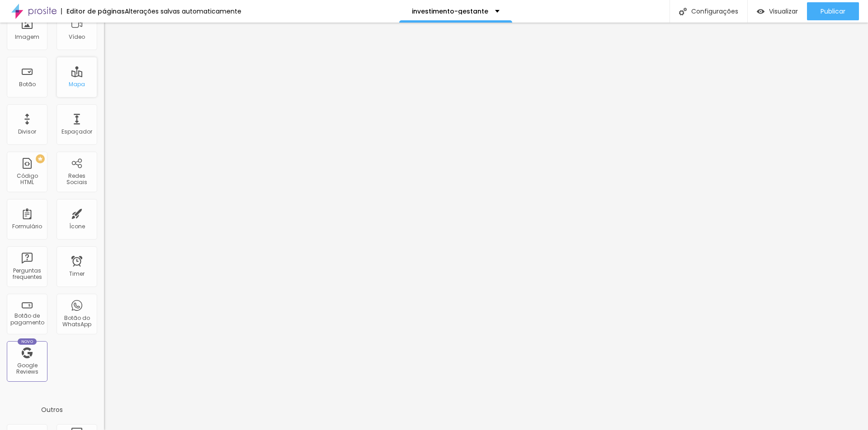  I want to click on img: view-1.svg, so click(760, 11).